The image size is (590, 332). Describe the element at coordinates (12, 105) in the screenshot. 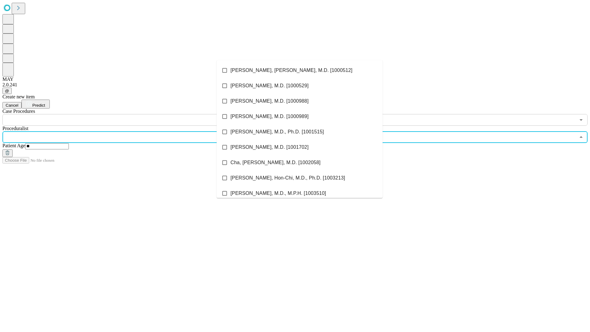

I see `span: Cancel` at that location.